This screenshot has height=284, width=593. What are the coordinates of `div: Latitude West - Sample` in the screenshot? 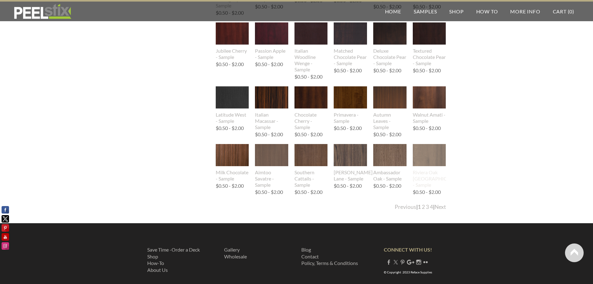 It's located at (232, 118).